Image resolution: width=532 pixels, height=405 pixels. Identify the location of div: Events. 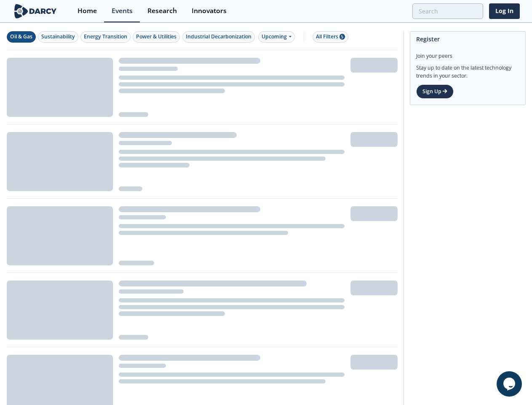
(122, 11).